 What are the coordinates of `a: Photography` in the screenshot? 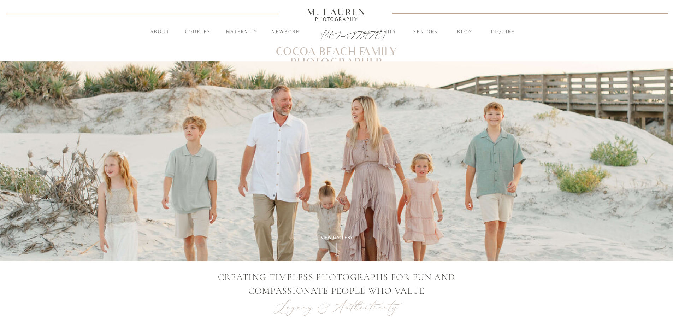 It's located at (337, 19).